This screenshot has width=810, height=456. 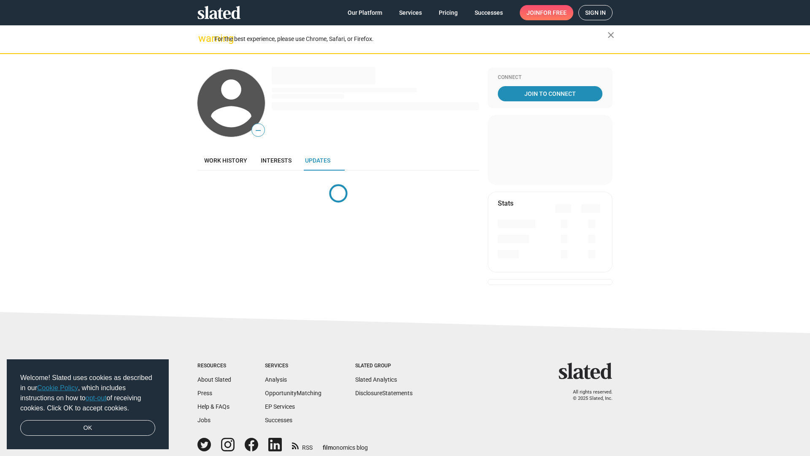 What do you see at coordinates (214, 366) in the screenshot?
I see `div: Resources` at bounding box center [214, 366].